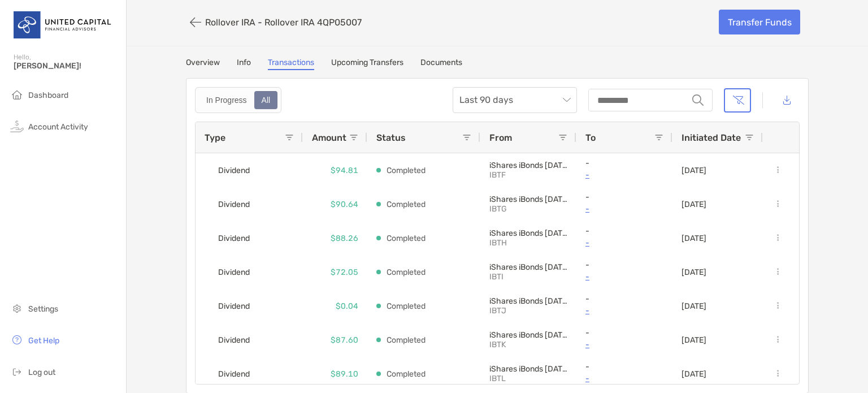 The height and width of the screenshot is (393, 868). What do you see at coordinates (243, 64) in the screenshot?
I see `a: Info` at bounding box center [243, 64].